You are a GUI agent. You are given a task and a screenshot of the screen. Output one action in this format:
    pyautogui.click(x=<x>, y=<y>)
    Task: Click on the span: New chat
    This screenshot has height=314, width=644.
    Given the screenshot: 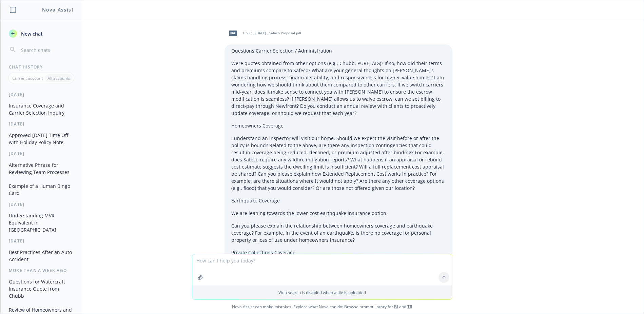 What is the action you would take?
    pyautogui.click(x=31, y=33)
    